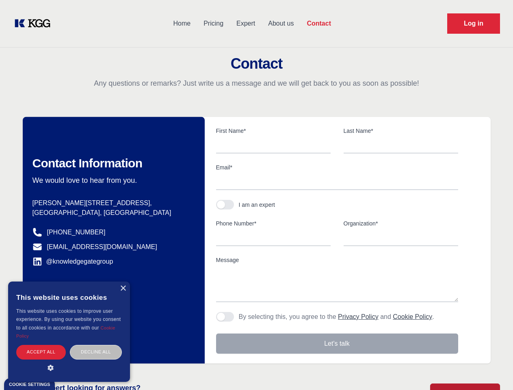  I want to click on a: Privacy Policy, so click(359, 317).